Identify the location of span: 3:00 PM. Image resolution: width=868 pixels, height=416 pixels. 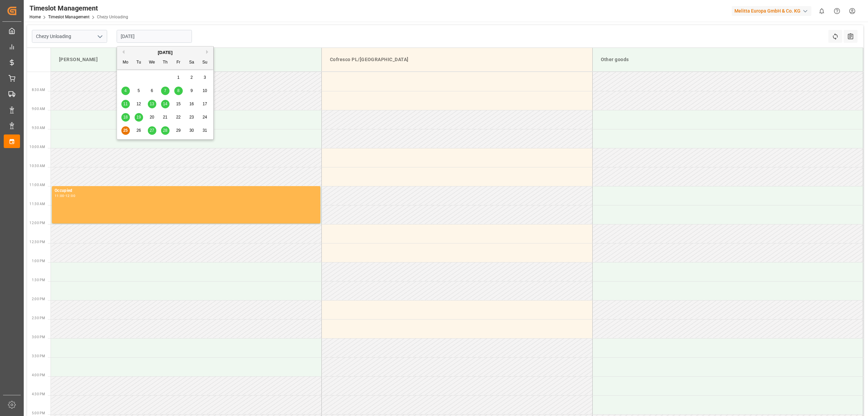
(38, 337).